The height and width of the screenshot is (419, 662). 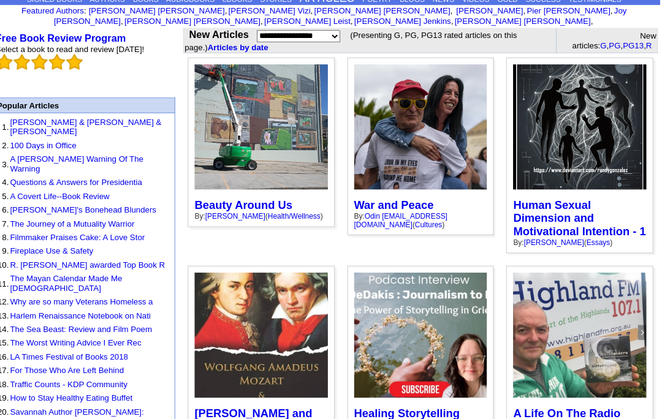 I want to click on font: 14., so click(x=17, y=323).